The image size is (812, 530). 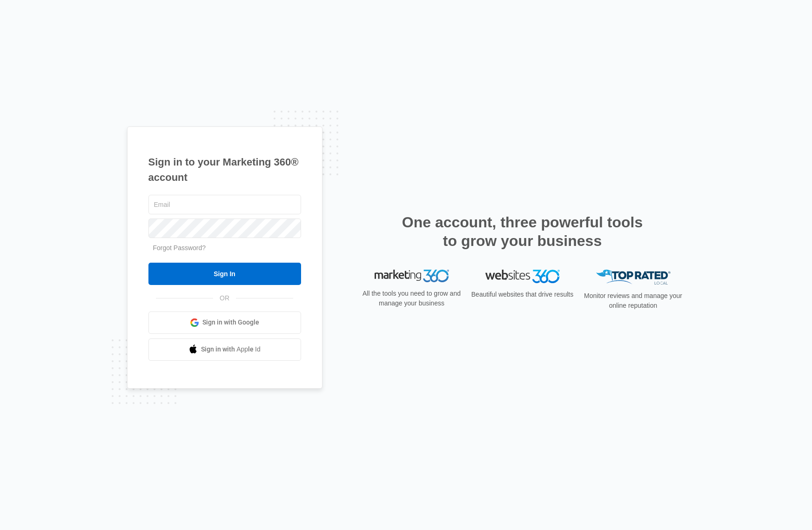 What do you see at coordinates (523, 232) in the screenshot?
I see `h2: One account, three powerful tools to grow your business` at bounding box center [523, 232].